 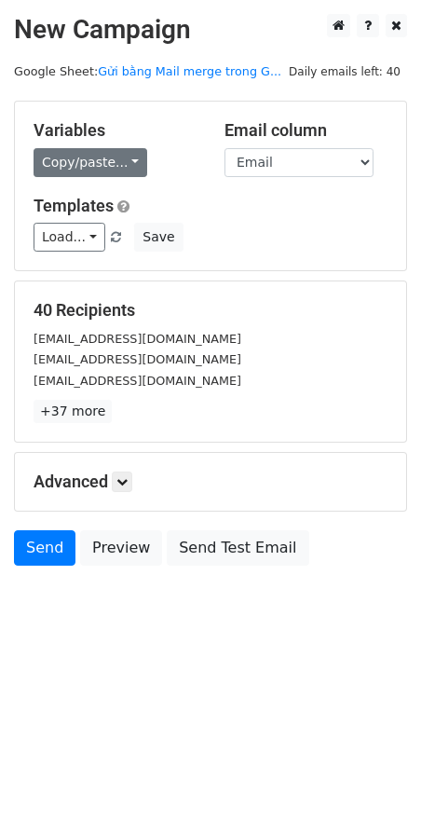 What do you see at coordinates (147, 71) in the screenshot?
I see `small: Google Sheet:` at bounding box center [147, 71].